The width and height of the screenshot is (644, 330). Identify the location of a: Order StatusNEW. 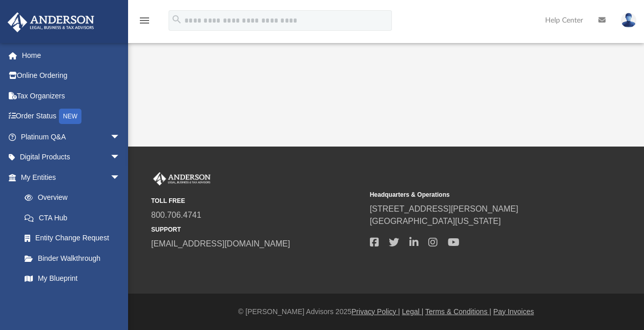
(71, 116).